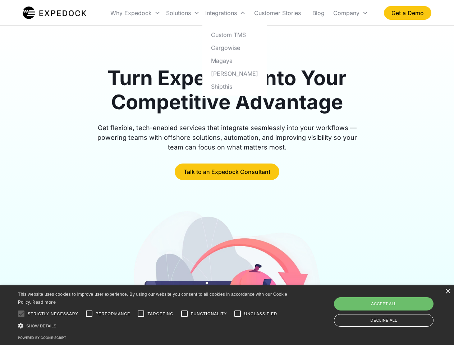 The width and height of the screenshot is (454, 345). I want to click on div: Get flexible, tech-enabled services that integrate seamlessly into your workflows — powering team..., so click(227, 137).